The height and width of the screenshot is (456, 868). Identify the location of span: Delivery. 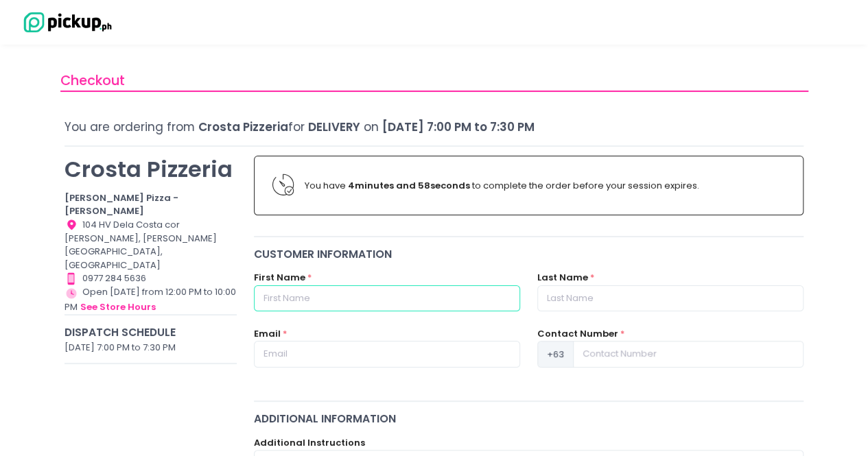
(335, 127).